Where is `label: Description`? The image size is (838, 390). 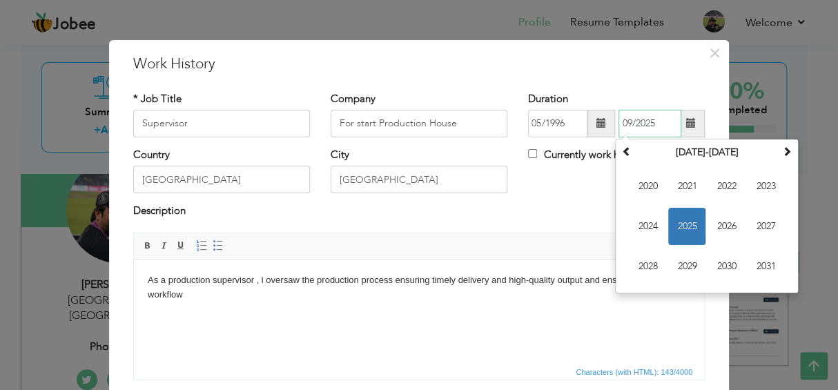 label: Description is located at coordinates (159, 210).